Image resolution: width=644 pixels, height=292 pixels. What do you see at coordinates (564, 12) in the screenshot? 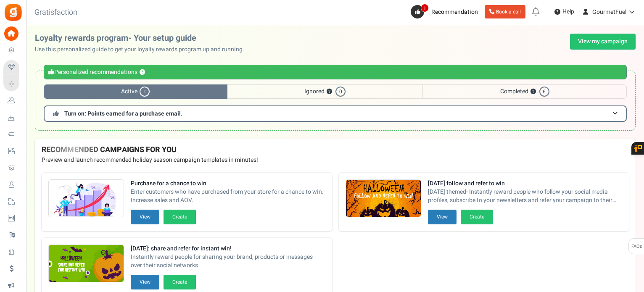
I see `a: Help` at bounding box center [564, 12].